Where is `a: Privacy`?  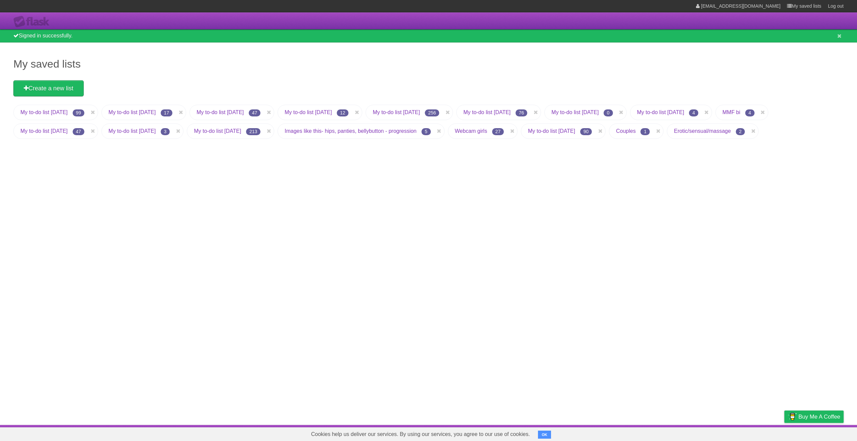 a: Privacy is located at coordinates (784, 433).